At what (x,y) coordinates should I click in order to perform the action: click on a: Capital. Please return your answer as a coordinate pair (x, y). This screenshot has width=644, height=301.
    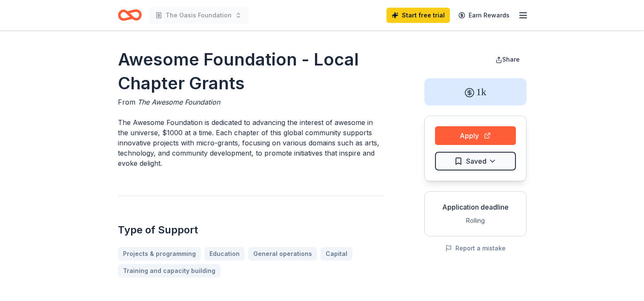
    Looking at the image, I should click on (337, 254).